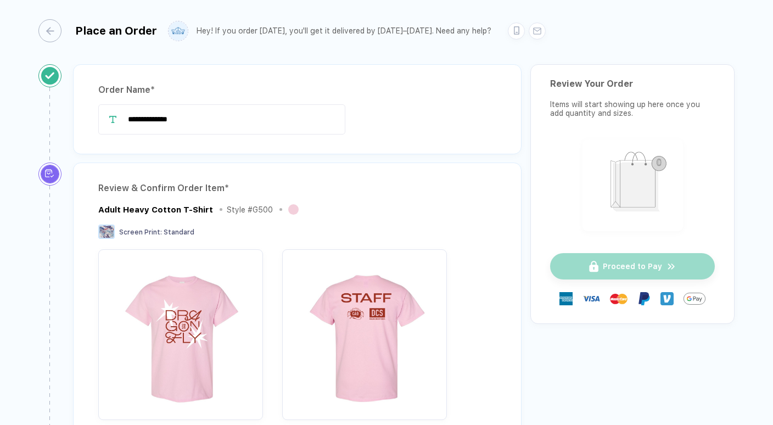 The image size is (773, 425). I want to click on div: Order Name, so click(297, 90).